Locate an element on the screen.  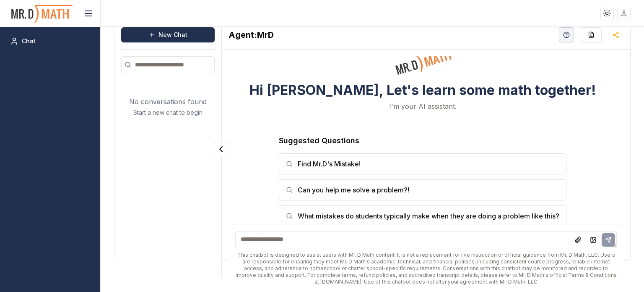
img: PromptOwl is located at coordinates (42, 14).